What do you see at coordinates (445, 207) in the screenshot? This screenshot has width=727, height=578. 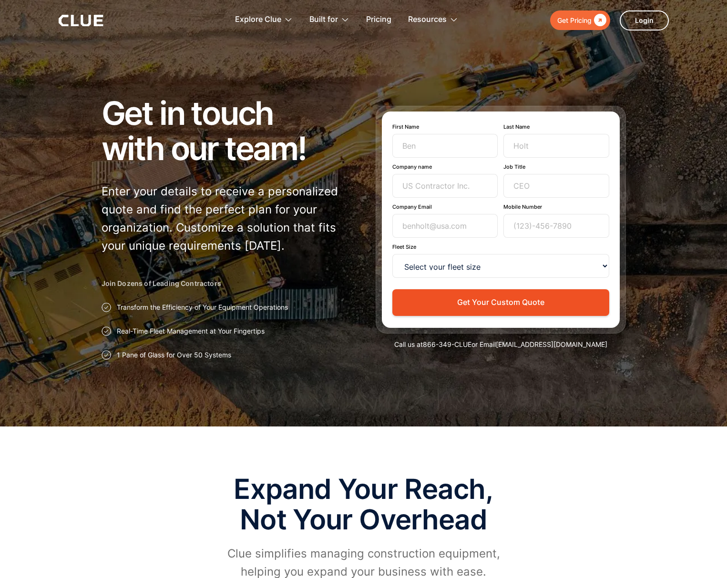 I see `label: Company Email` at bounding box center [445, 207].